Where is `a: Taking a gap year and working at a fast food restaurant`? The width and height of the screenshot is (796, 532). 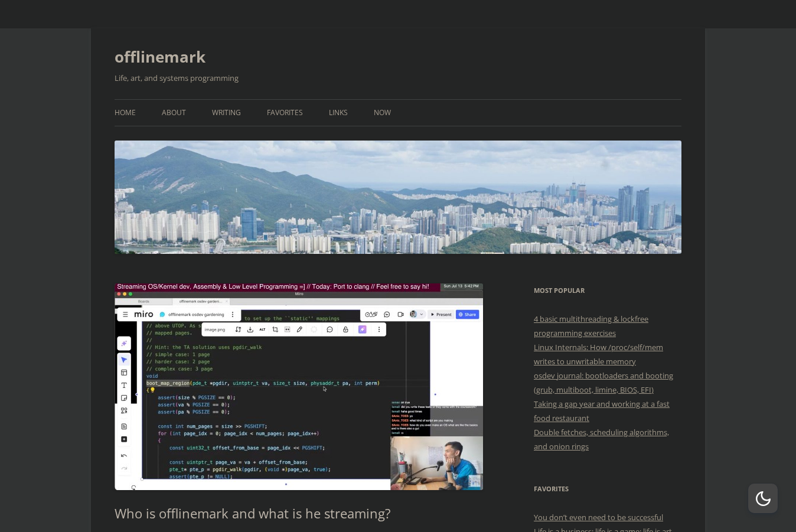
a: Taking a gap year and working at a fast food restaurant is located at coordinates (602, 411).